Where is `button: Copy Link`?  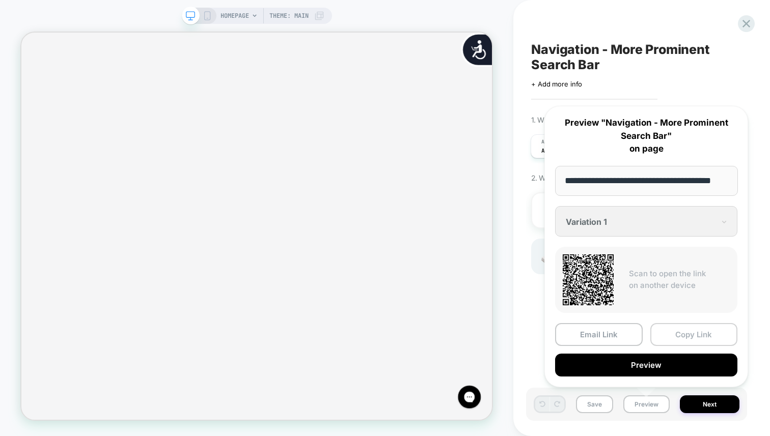
button: Copy Link is located at coordinates (694, 335).